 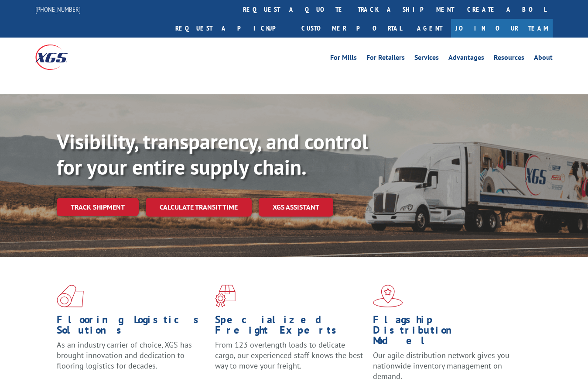 What do you see at coordinates (225, 296) in the screenshot?
I see `img: xgs-icon-focused-on-flooring-red` at bounding box center [225, 296].